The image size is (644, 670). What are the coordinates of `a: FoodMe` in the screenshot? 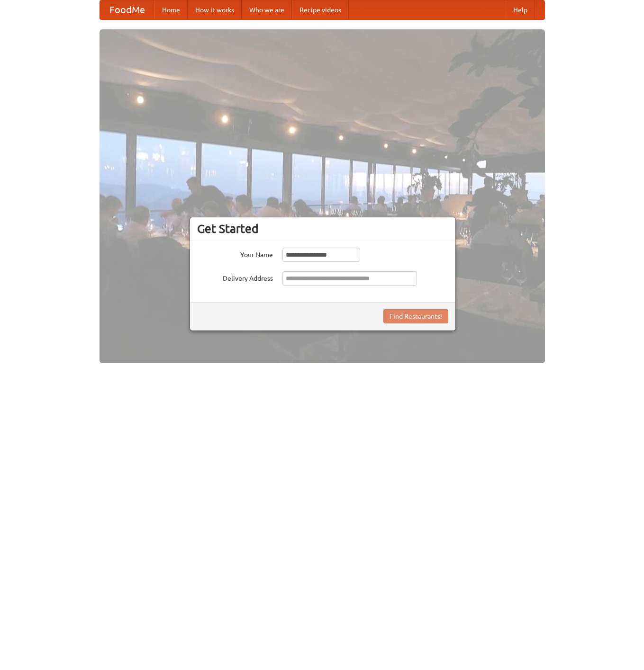 It's located at (127, 10).